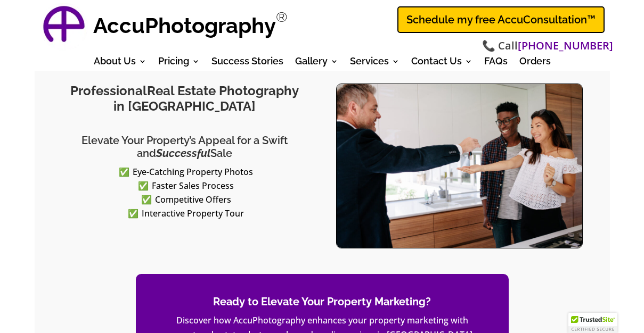 This screenshot has height=333, width=644. I want to click on a: AccuPhotography Logo - Professional Real Estate Photography and Media Services in Dallas, Texas, so click(64, 26).